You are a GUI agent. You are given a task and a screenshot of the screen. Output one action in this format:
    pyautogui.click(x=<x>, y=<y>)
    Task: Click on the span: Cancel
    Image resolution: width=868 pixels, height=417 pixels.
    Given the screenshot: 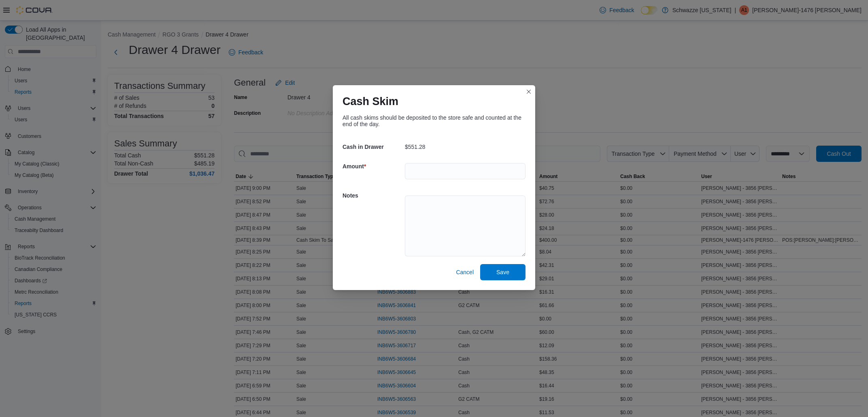 What is the action you would take?
    pyautogui.click(x=465, y=272)
    